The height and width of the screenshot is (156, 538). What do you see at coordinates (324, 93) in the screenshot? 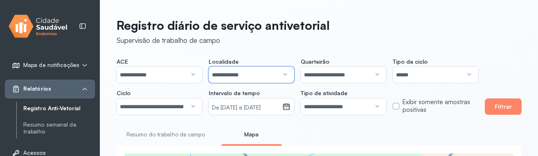
I see `span: Tipo de atividade` at bounding box center [324, 93].